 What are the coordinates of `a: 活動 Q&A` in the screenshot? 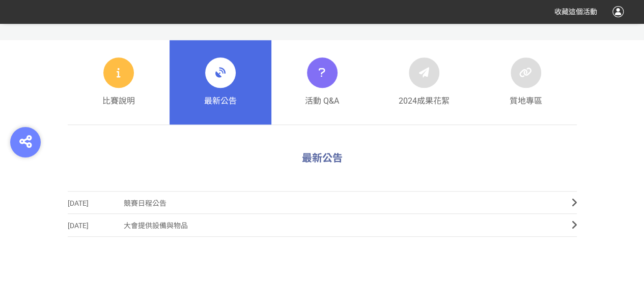 It's located at (322, 82).